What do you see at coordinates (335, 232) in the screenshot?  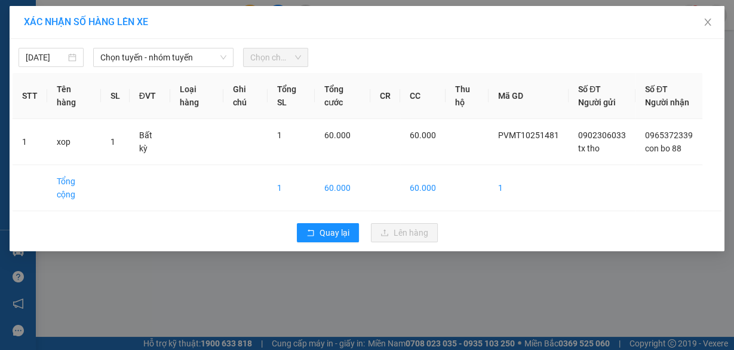 I see `span: Quay lại` at bounding box center [335, 232].